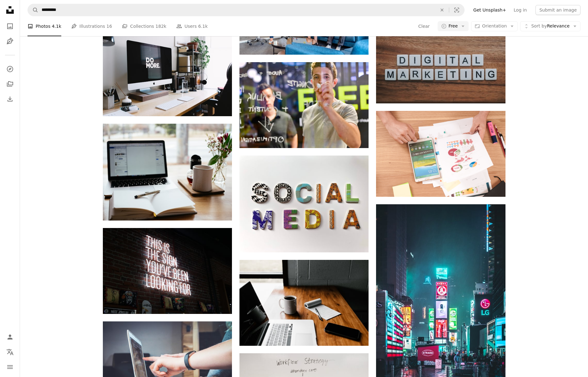  What do you see at coordinates (440, 301) in the screenshot?
I see `a: group of people walking near high-rise buildings` at bounding box center [440, 301].